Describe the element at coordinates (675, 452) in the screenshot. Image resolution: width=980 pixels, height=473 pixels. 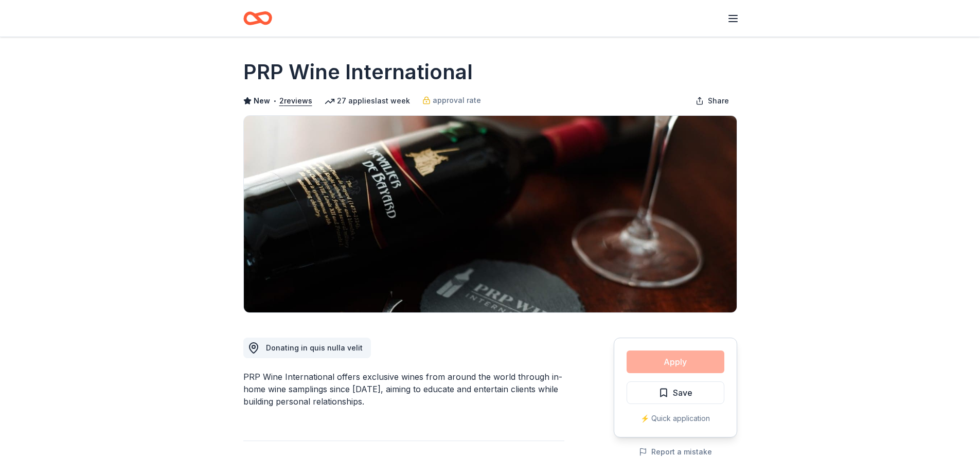
I see `button: Report a mistake` at that location.